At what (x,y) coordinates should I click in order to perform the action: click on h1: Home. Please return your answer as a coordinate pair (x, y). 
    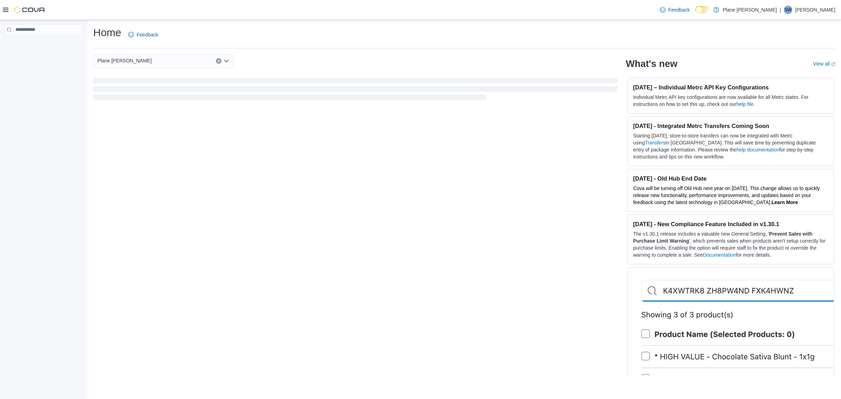
    Looking at the image, I should click on (107, 33).